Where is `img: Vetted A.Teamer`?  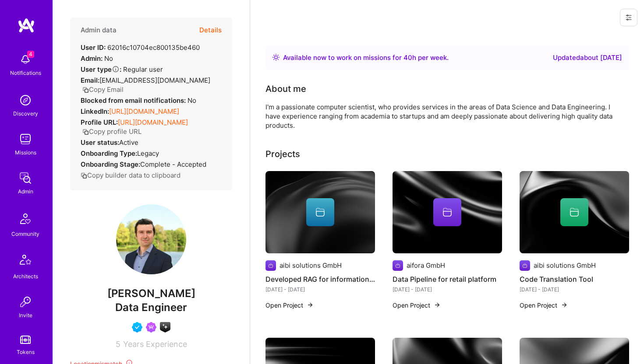 img: Vetted A.Teamer is located at coordinates (137, 327).